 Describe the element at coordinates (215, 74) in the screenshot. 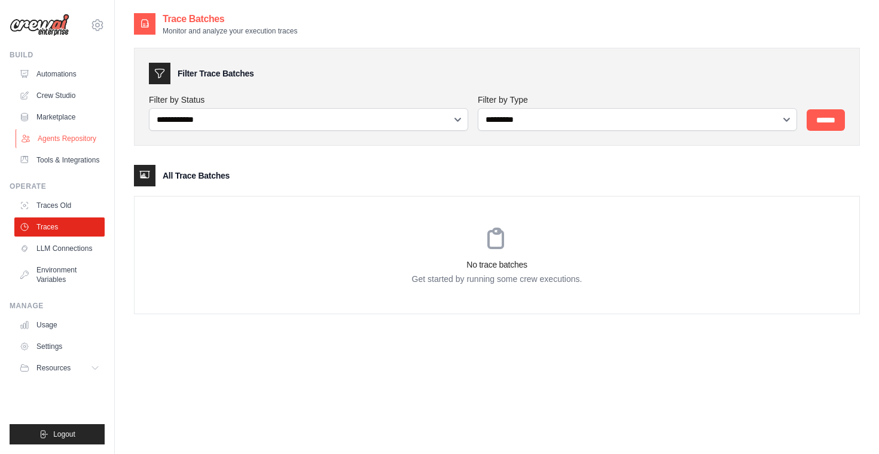

I see `h3: Filter Trace Batches` at that location.